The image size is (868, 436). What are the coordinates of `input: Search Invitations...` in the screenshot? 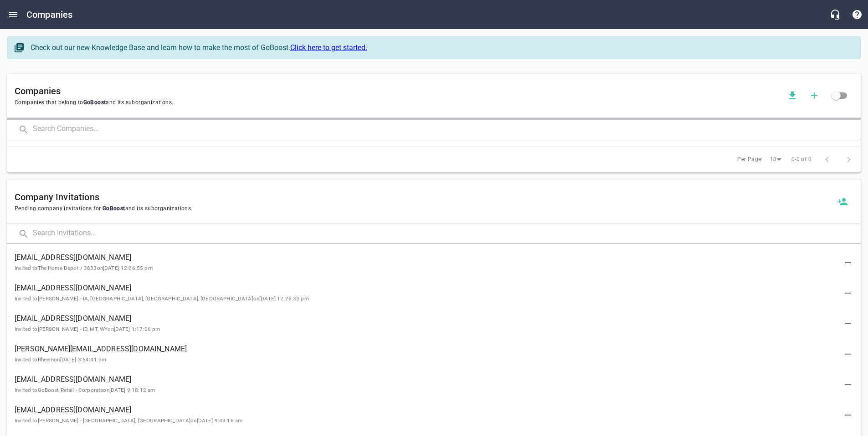 It's located at (446, 233).